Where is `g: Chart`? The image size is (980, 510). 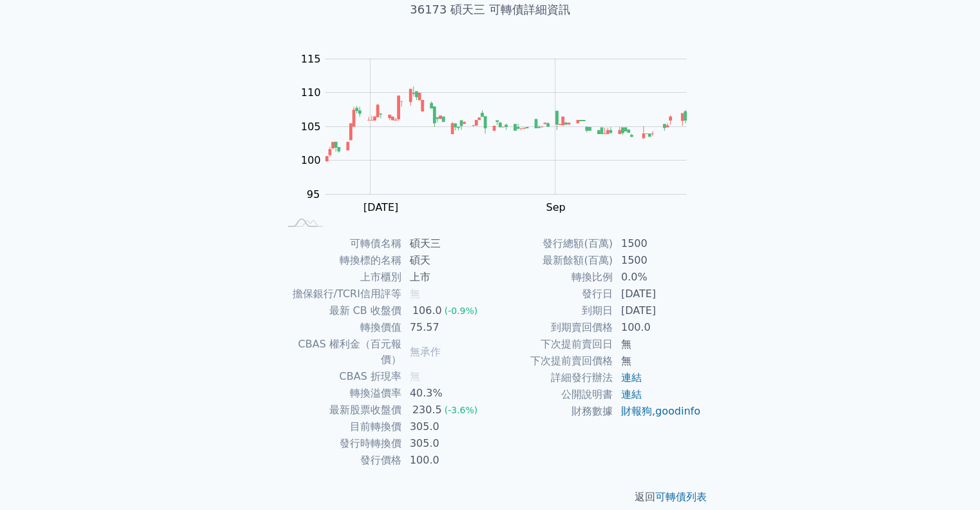
g: Chart is located at coordinates (499, 133).